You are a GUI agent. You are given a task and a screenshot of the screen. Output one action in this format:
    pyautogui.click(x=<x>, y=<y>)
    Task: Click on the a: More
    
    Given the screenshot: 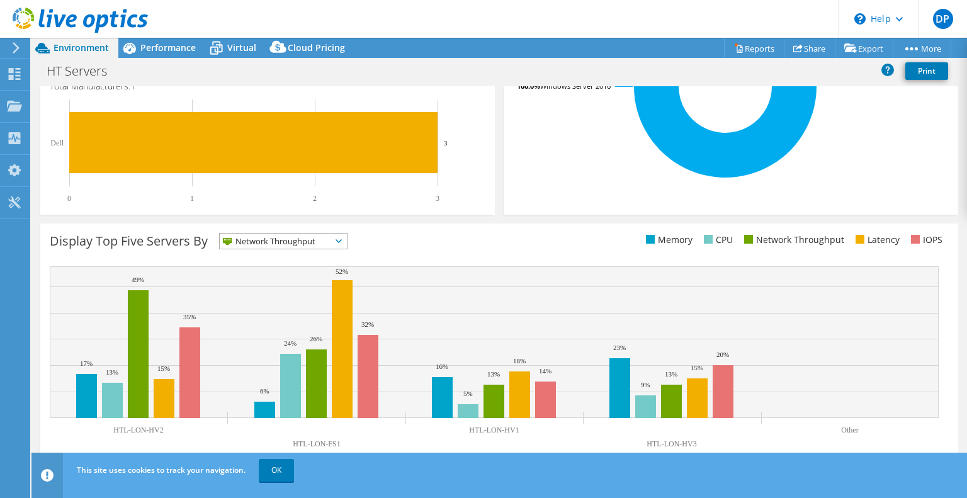 What is the action you would take?
    pyautogui.click(x=921, y=48)
    